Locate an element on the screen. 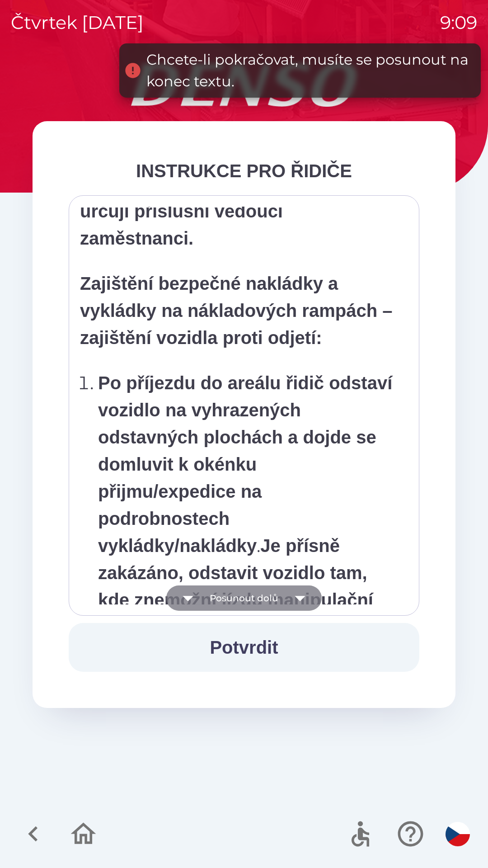 The height and width of the screenshot is (868, 488). strong: Pořadí aut při nakládce i vykládce určují příslušní vedoucí zaměstnanci. is located at coordinates (225, 211).